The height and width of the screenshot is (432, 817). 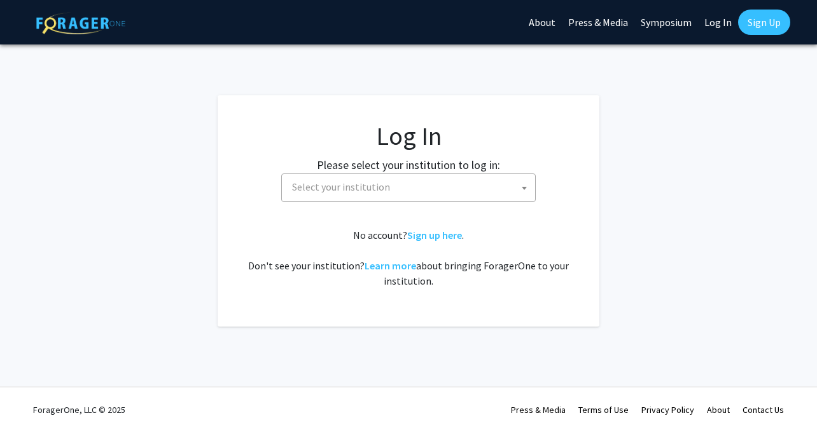 What do you see at coordinates (390, 266) in the screenshot?
I see `a: Learn more about bringing ForagerOne to your institution` at bounding box center [390, 266].